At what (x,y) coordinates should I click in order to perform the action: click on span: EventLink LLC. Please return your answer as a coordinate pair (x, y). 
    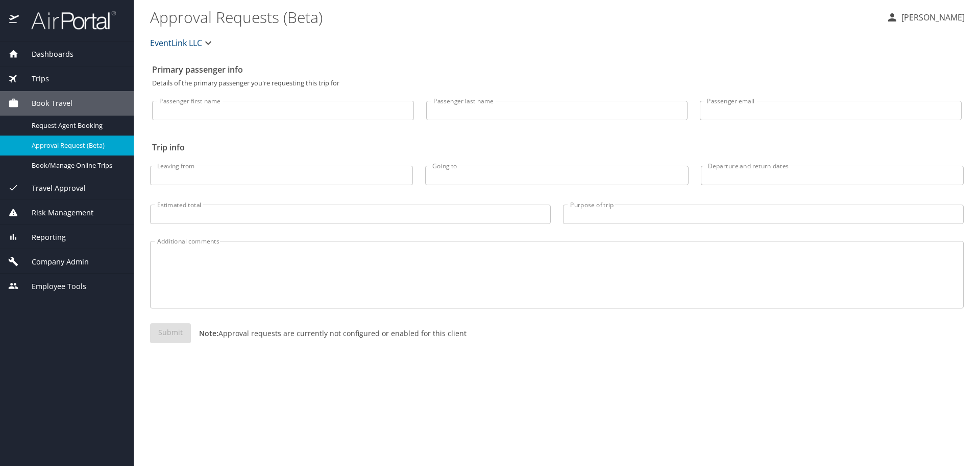
    Looking at the image, I should click on (176, 43).